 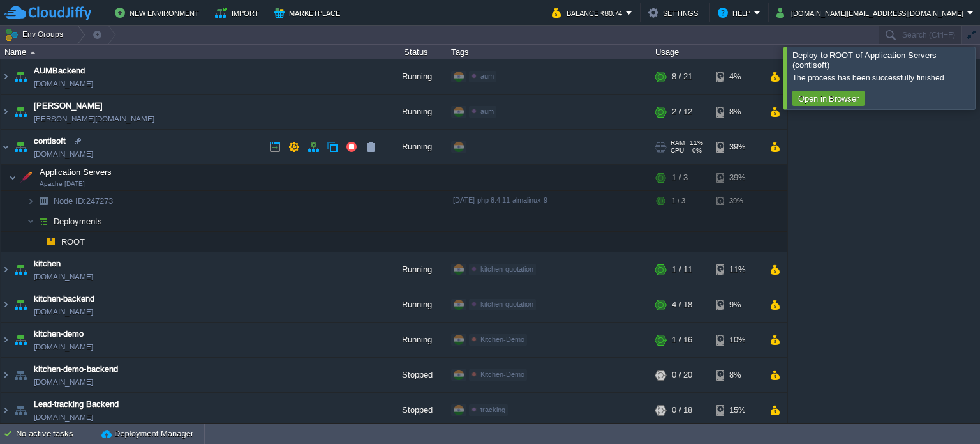 I want to click on div: 10%, so click(x=737, y=340).